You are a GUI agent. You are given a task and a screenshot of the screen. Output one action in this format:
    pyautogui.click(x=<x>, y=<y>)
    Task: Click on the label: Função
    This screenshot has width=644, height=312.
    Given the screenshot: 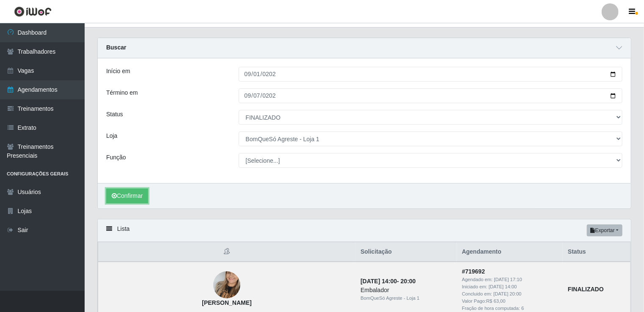 What is the action you would take?
    pyautogui.click(x=116, y=157)
    